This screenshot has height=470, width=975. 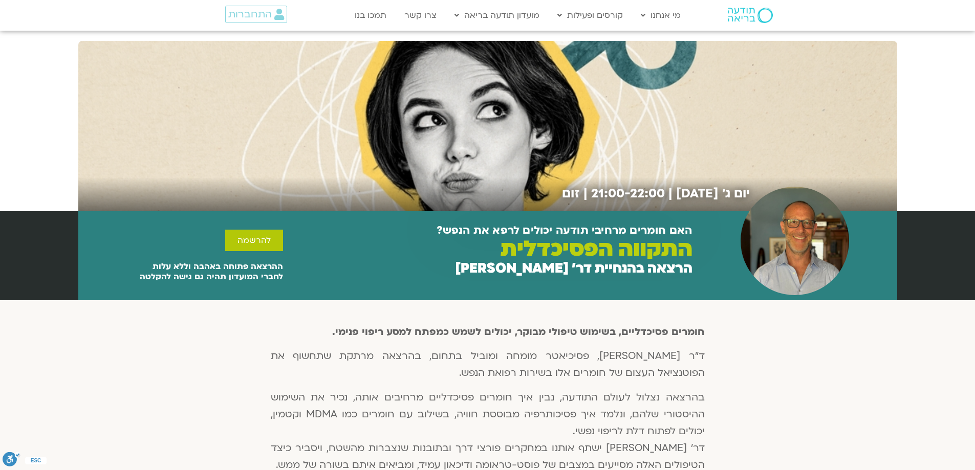 I want to click on a: תמכו בנו, so click(x=370, y=15).